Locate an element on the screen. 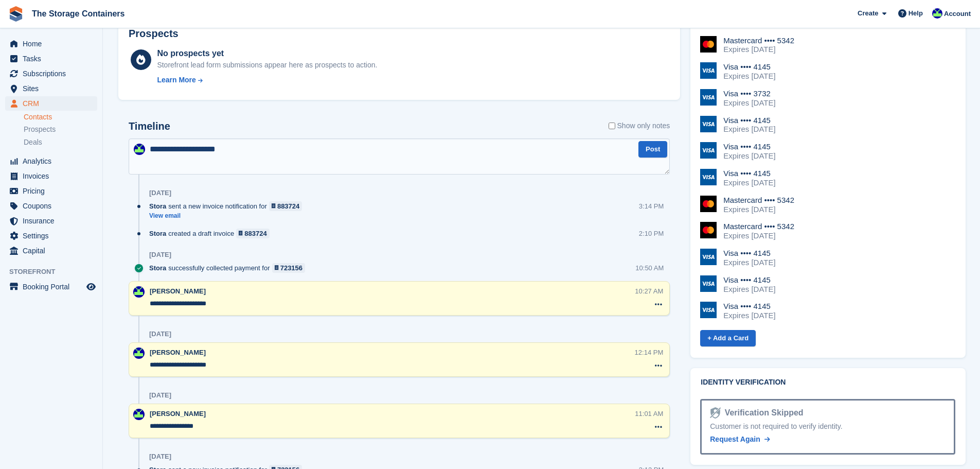 The height and width of the screenshot is (469, 980). span: Tasks is located at coordinates (54, 59).